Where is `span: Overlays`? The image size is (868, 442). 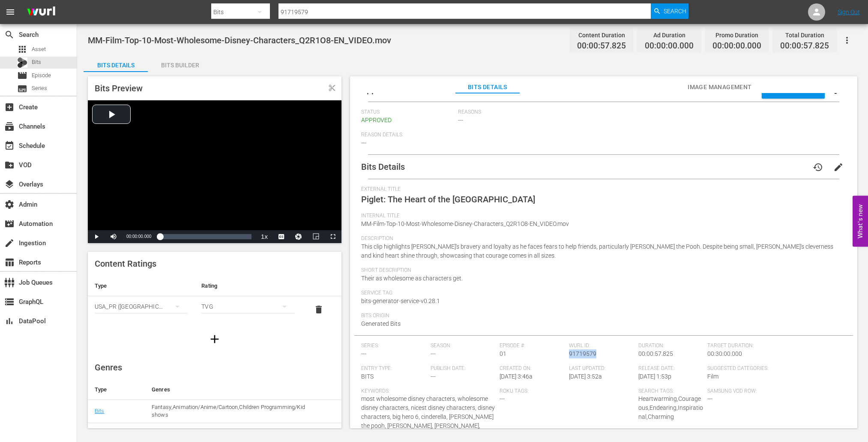 span: Overlays is located at coordinates (10, 184).